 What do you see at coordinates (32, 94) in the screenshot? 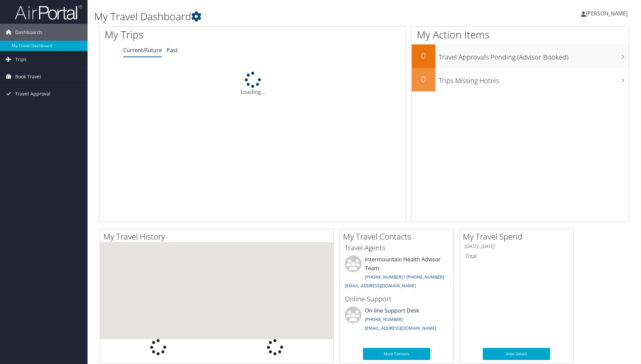
I see `span: Travel Approval` at bounding box center [32, 94].